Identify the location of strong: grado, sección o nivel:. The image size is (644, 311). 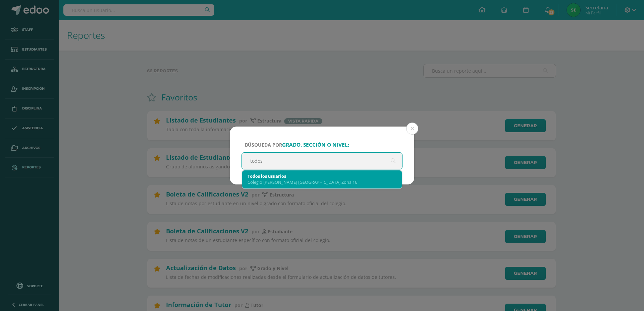
(315, 145).